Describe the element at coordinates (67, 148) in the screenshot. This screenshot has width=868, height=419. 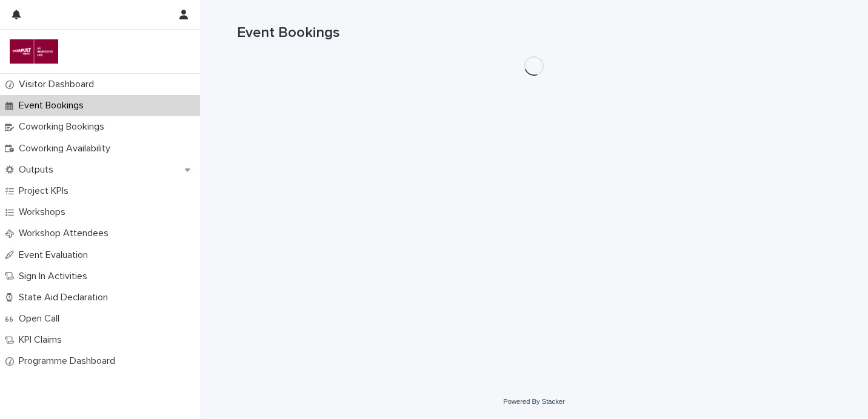
I see `p: Coworking Availability` at that location.